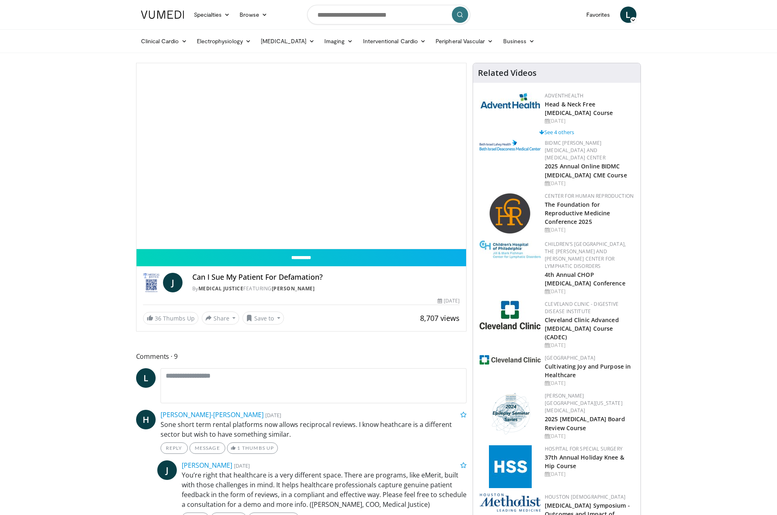 The image size is (777, 515). What do you see at coordinates (510, 145) in the screenshot?
I see `img: c96b19ec-a48b-46a9-9095-935f19585444.png.150x105_q85_autocrop_double_scale_upscale_version-0.2.png` at bounding box center [510, 145].